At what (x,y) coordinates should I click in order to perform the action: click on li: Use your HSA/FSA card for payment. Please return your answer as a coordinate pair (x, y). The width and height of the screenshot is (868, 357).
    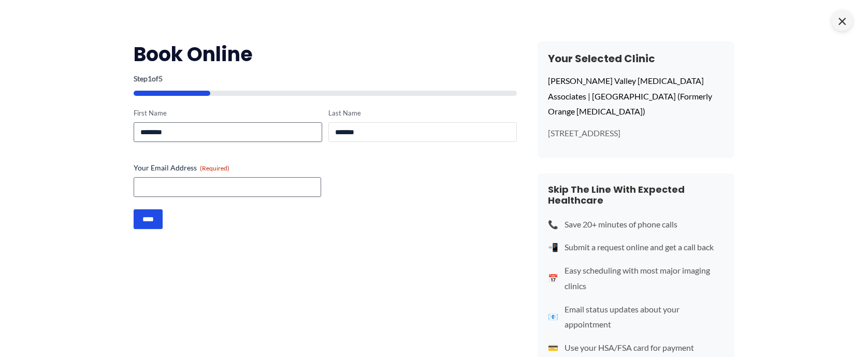
    Looking at the image, I should click on (637, 347).